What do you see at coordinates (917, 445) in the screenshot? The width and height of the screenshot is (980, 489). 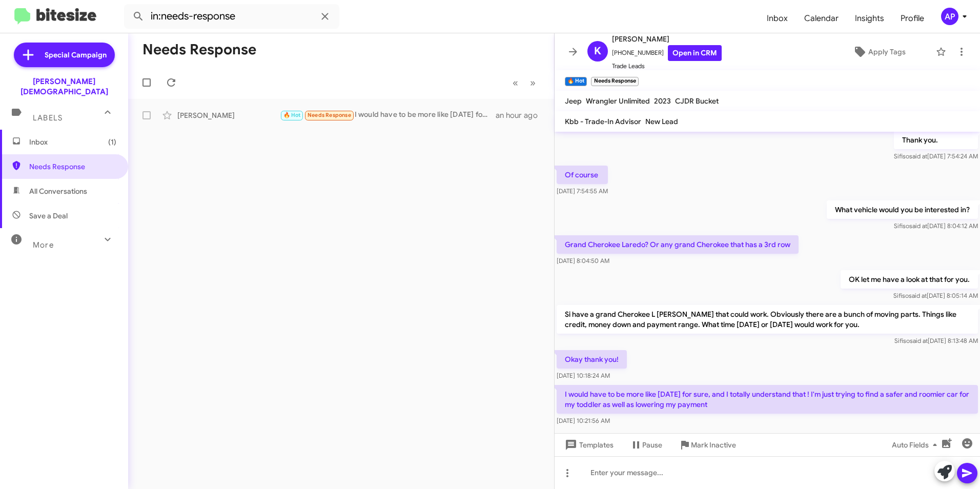 I see `button: Auto Fields` at bounding box center [917, 445].